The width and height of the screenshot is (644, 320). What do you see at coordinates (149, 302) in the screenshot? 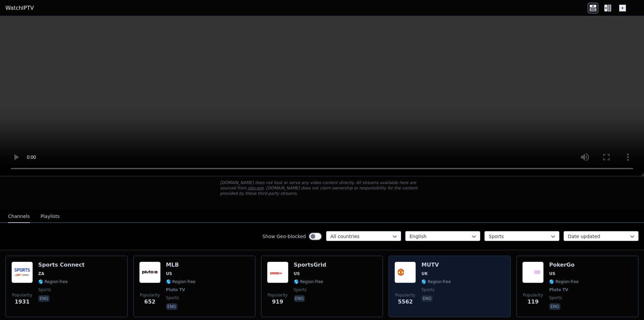
I see `span: 652` at bounding box center [149, 302].